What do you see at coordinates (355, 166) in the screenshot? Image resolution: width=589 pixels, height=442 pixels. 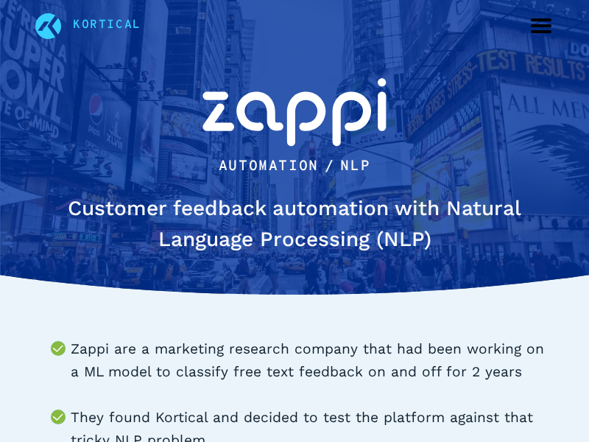 I see `li: NLP` at bounding box center [355, 166].